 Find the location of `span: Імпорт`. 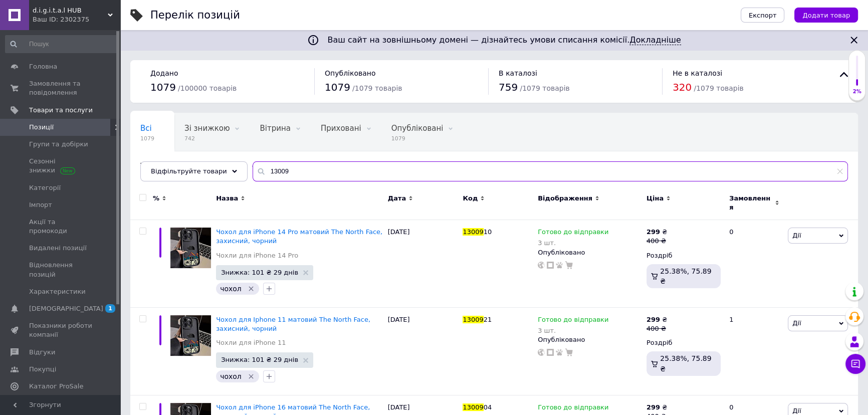

span: Імпорт is located at coordinates (41, 205).